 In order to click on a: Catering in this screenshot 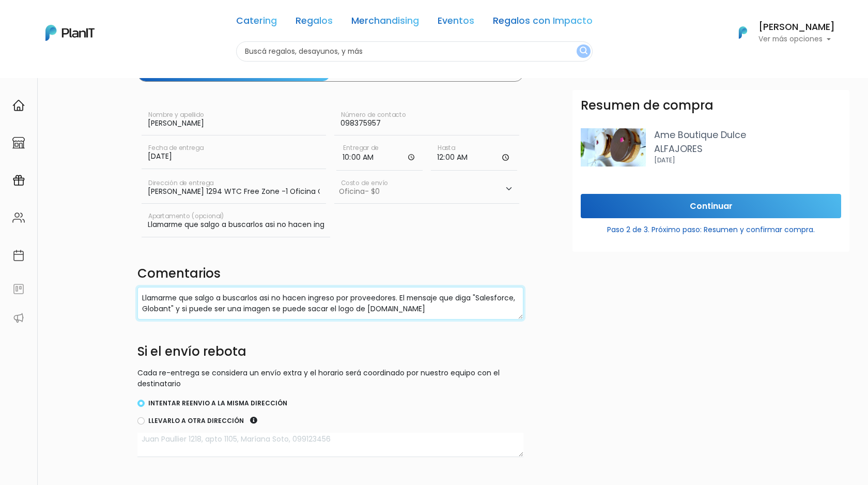, I will do `click(256, 23)`.